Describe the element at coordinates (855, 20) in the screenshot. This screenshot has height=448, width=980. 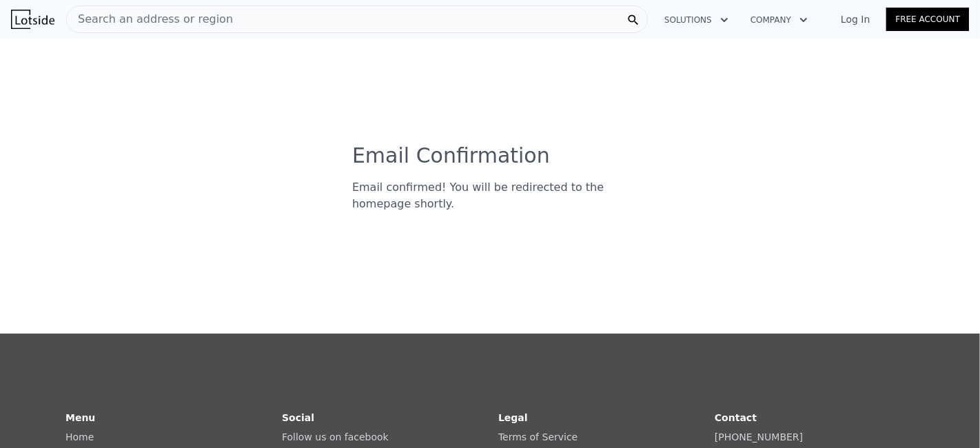
I see `a: Log In` at that location.